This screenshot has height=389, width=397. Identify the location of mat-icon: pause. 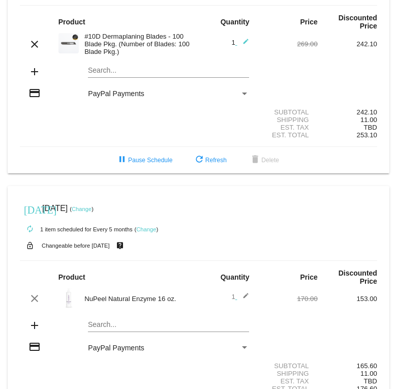
(122, 160).